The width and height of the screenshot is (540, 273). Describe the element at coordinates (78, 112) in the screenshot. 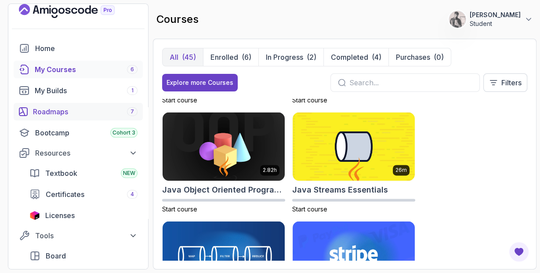

I see `a: roadmaps` at that location.